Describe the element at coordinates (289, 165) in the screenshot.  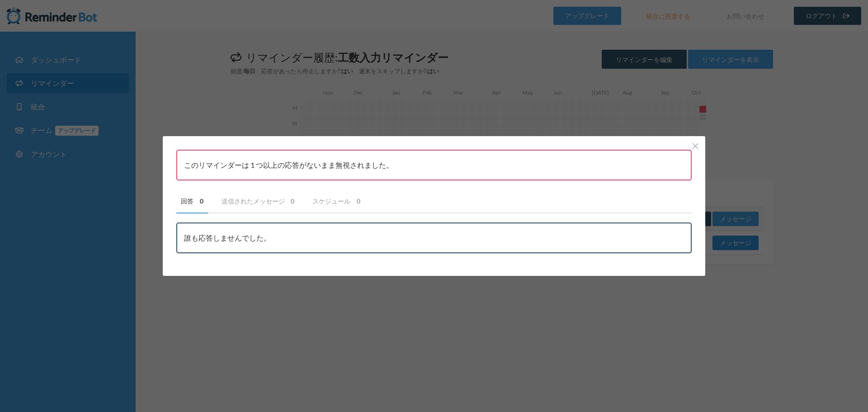
I see `font: このリマインダーは 1 つ以上の応答がないまま無視されました。` at that location.